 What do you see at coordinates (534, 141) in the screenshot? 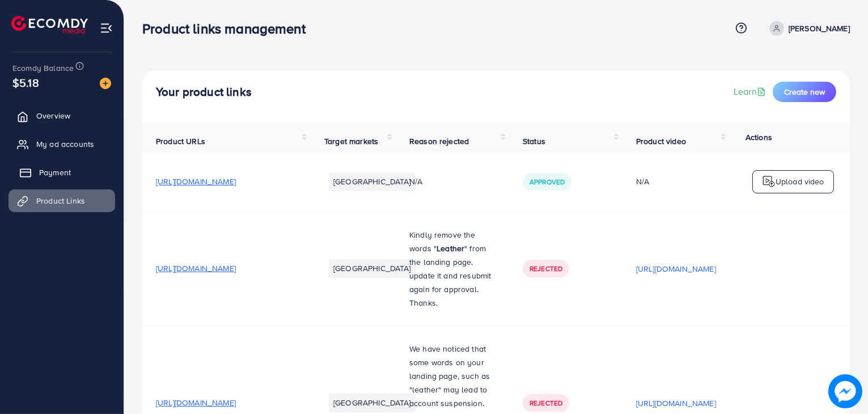
I see `span: Status` at bounding box center [534, 141].